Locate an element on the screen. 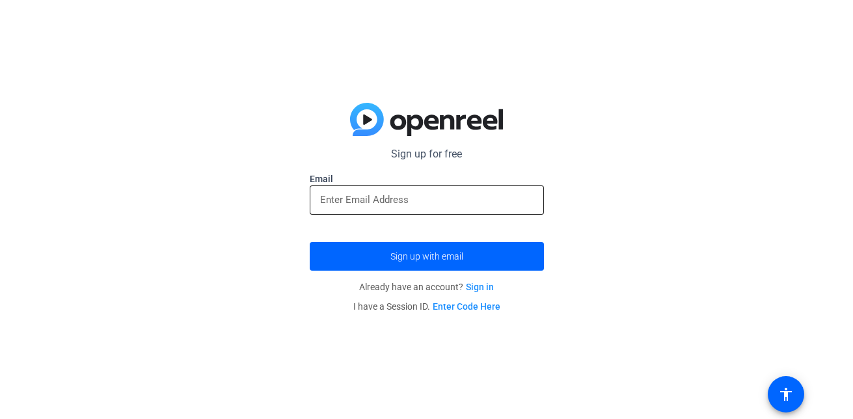 The width and height of the screenshot is (853, 419). span: Already have an account? is located at coordinates (426, 287).